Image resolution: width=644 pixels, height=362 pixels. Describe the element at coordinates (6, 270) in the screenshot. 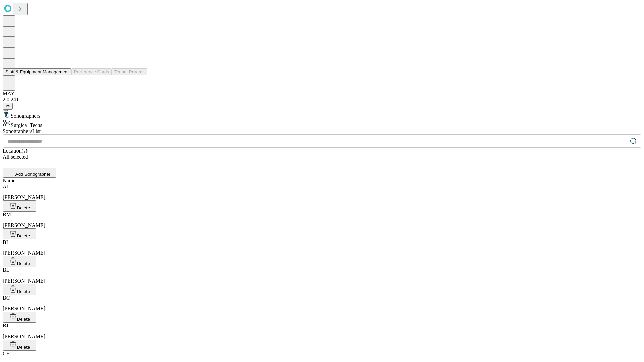

I see `span: BL` at that location.